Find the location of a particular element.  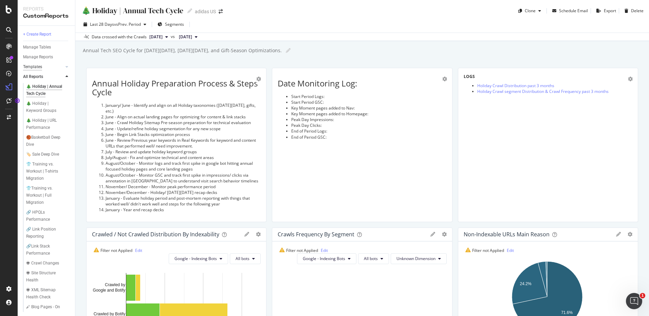

div: Delete is located at coordinates (637, 11).